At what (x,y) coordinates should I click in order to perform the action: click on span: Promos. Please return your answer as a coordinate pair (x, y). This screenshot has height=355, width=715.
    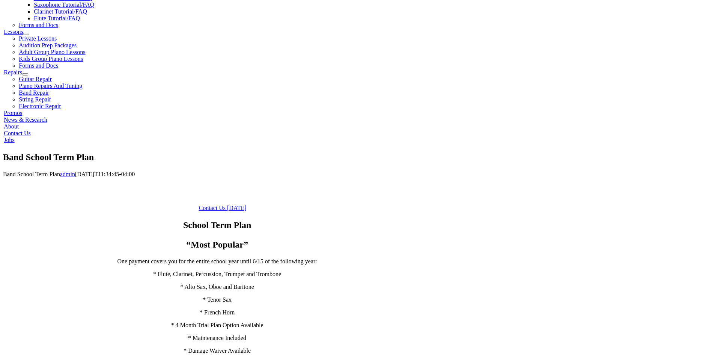
    Looking at the image, I should click on (13, 113).